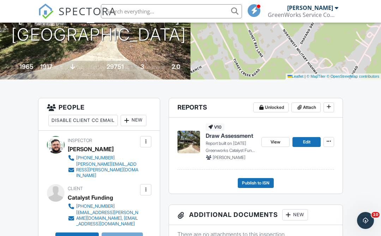  I want to click on span: sq.ft., so click(129, 67).